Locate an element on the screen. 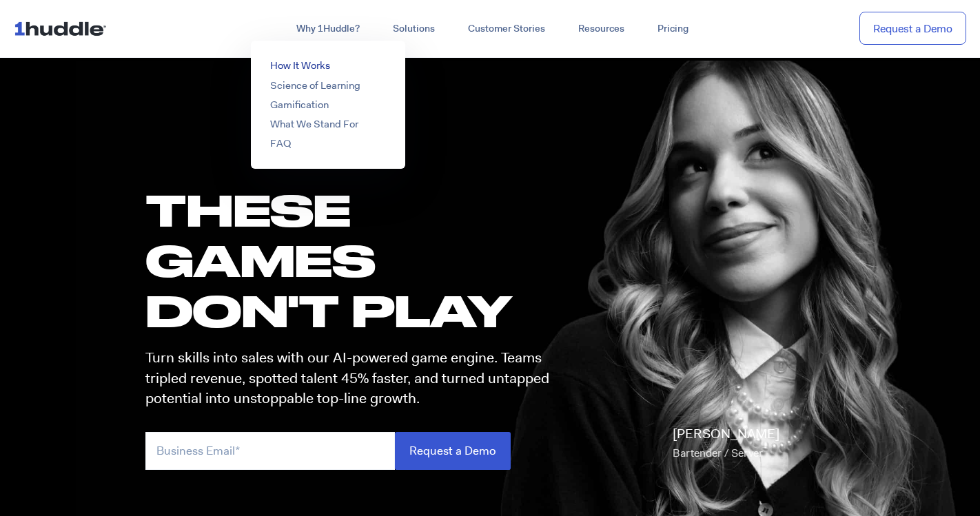  p: Turn skills into sales with our AI-powered game engine. Teams tripled revenue, spotted talent 45%... is located at coordinates (354, 379).